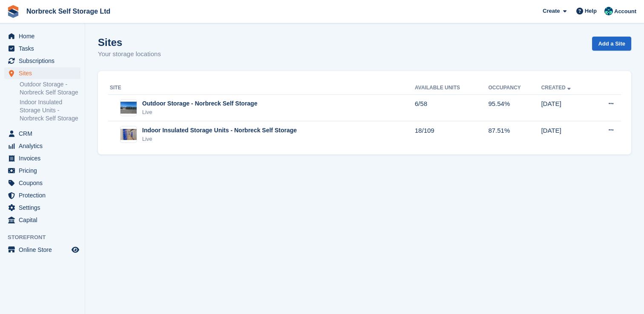  What do you see at coordinates (44, 183) in the screenshot?
I see `span: Coupons` at bounding box center [44, 183].